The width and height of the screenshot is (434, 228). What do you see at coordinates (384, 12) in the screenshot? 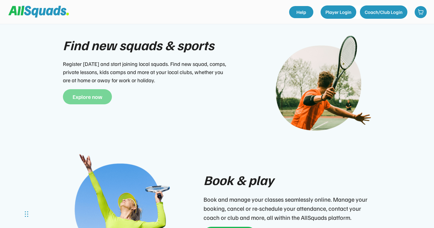
I see `button: Coach/Club Login` at bounding box center [384, 12].